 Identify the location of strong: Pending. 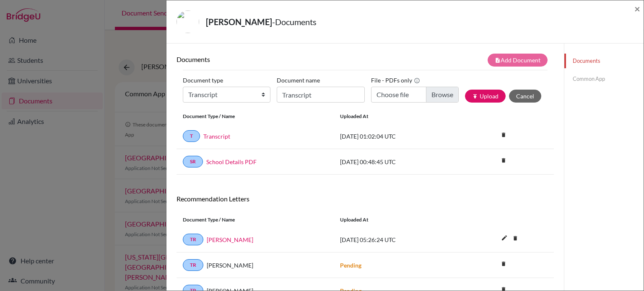
(351, 265).